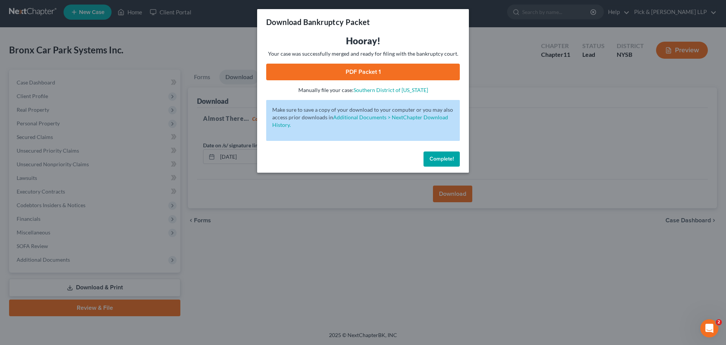 The image size is (726, 345). Describe the element at coordinates (318, 22) in the screenshot. I see `h3: Download Bankruptcy Packet` at that location.